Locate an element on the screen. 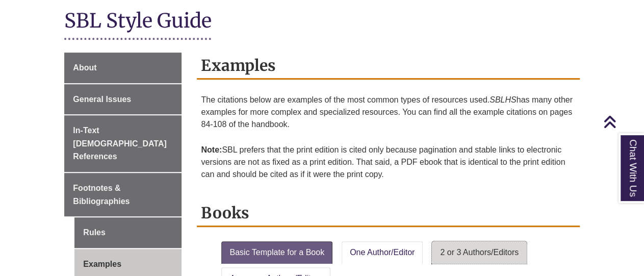 The height and width of the screenshot is (276, 644). span: About is located at coordinates (85, 68).